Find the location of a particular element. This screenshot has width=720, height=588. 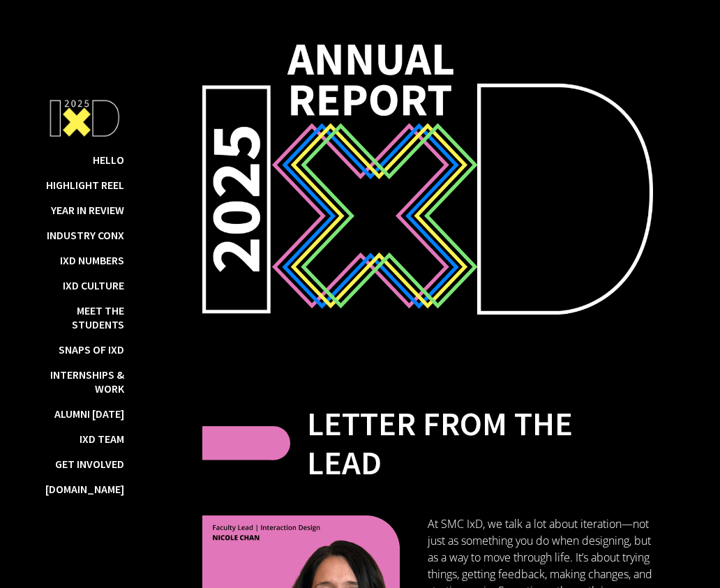

h2: LETTER FROM THE LEAD is located at coordinates (480, 443).